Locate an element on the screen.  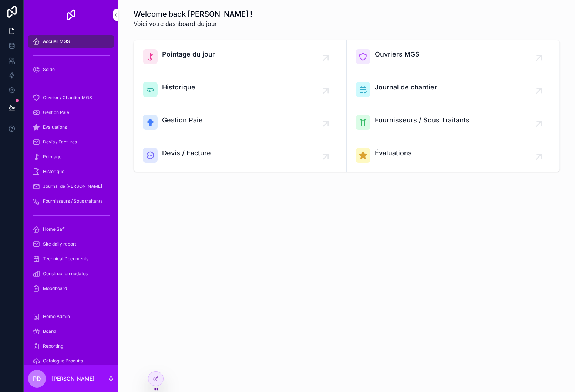
span: Construction updates is located at coordinates (65, 274).